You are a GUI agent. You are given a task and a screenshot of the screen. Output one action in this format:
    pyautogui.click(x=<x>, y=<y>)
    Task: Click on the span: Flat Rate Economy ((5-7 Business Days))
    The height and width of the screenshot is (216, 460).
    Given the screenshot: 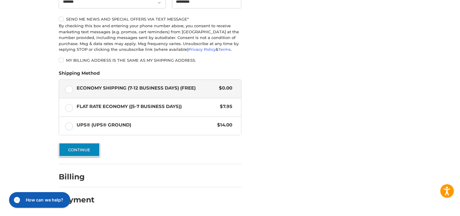 What is the action you would take?
    pyautogui.click(x=147, y=107)
    